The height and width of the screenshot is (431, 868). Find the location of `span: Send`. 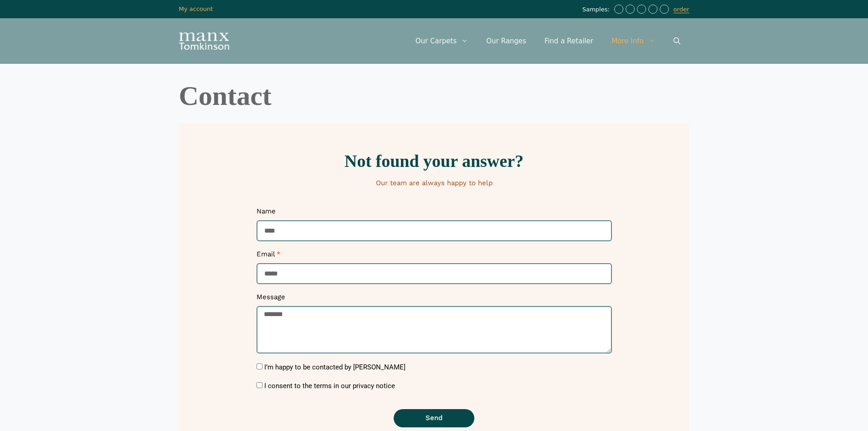

span: Send is located at coordinates (434, 418).